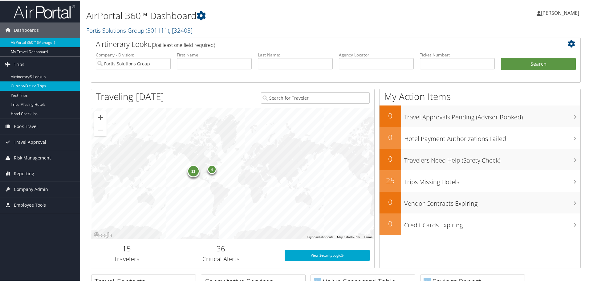  Describe the element at coordinates (30, 142) in the screenshot. I see `span: Travel Approval` at that location.